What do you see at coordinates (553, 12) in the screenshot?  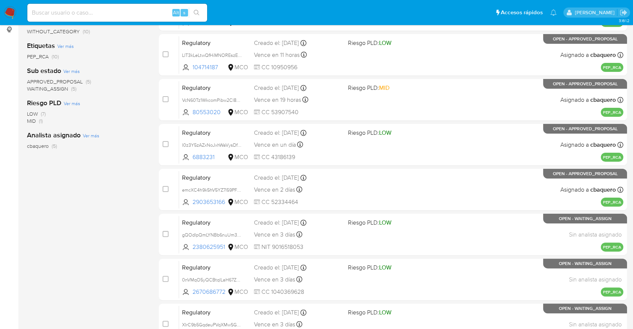 I see `a: Notificaciones` at bounding box center [553, 12].